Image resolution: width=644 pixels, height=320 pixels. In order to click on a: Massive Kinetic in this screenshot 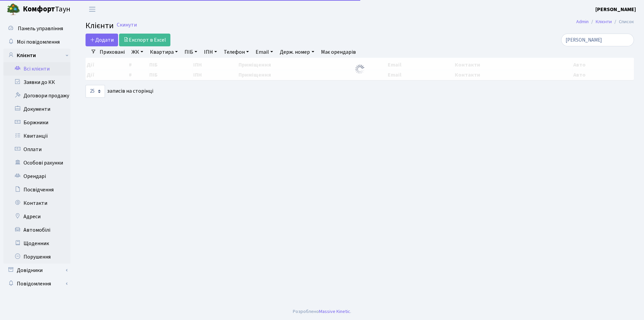, I will do `click(334, 311)`.